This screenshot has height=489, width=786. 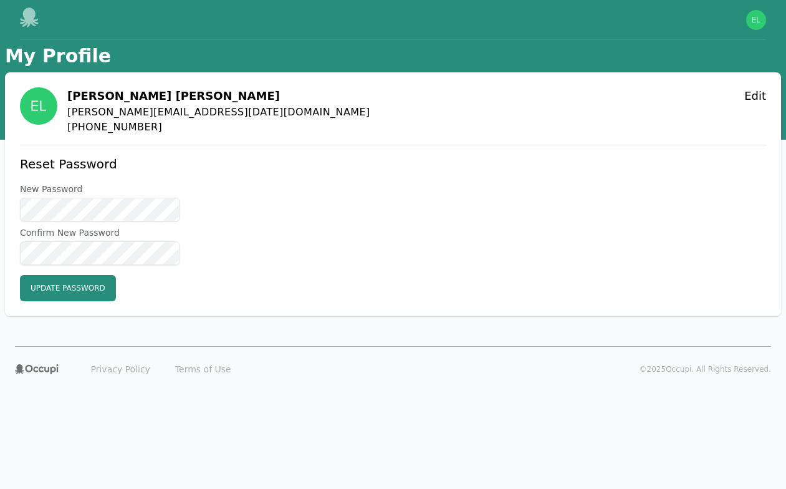 I want to click on p: © 2025 Occupi. All Rights Reserved., so click(x=705, y=369).